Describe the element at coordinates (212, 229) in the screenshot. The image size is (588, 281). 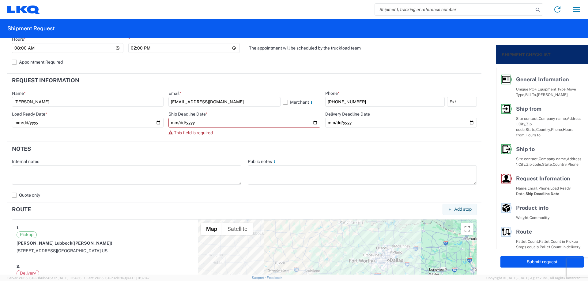
I see `button: Show street map` at that location.